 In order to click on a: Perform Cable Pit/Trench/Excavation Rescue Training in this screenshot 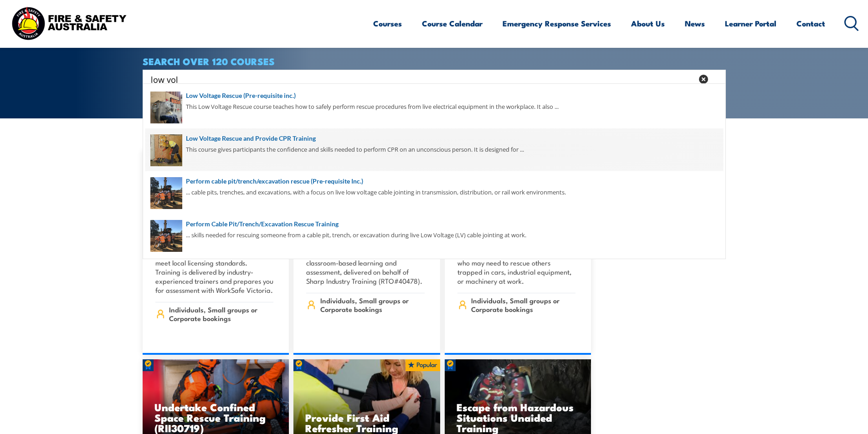, I will do `click(434, 224)`.